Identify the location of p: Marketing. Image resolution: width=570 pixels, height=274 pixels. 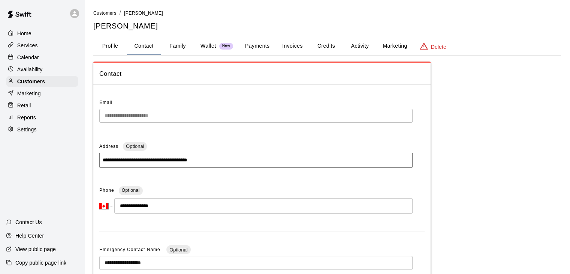
(29, 93).